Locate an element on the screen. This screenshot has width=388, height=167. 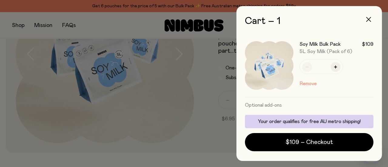
button: $109 – Checkout is located at coordinates (309, 142).